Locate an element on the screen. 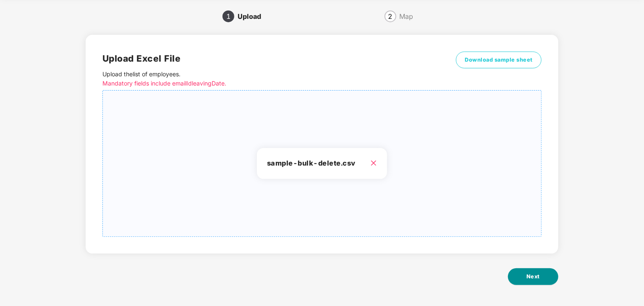 The image size is (644, 306). span: 1 is located at coordinates (229, 16).